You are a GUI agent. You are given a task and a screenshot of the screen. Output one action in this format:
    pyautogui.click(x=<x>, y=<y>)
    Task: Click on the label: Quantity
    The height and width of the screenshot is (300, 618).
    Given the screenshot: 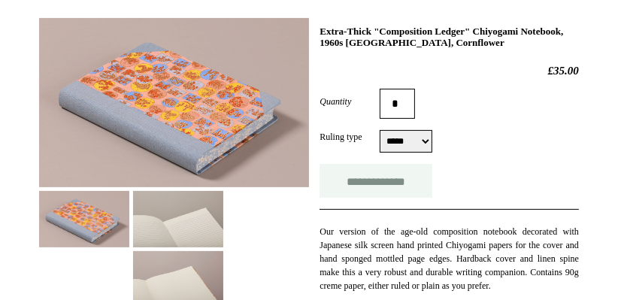 What is the action you would take?
    pyautogui.click(x=350, y=102)
    